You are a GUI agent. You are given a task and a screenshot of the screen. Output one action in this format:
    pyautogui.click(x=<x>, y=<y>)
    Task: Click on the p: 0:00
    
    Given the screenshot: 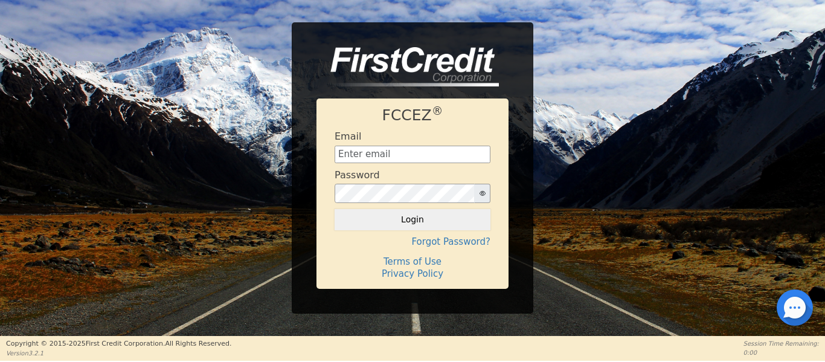 What is the action you would take?
    pyautogui.click(x=781, y=352)
    